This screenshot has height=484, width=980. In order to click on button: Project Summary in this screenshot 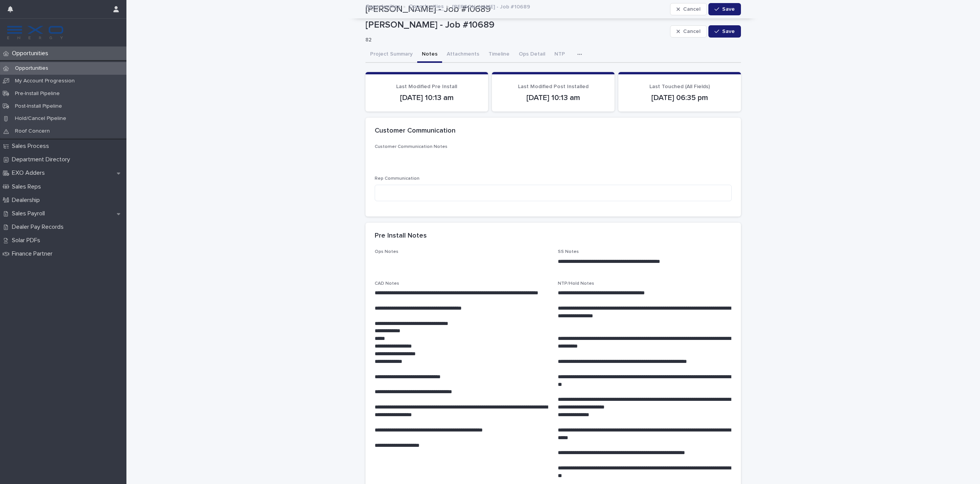, I will do `click(391, 55)`.